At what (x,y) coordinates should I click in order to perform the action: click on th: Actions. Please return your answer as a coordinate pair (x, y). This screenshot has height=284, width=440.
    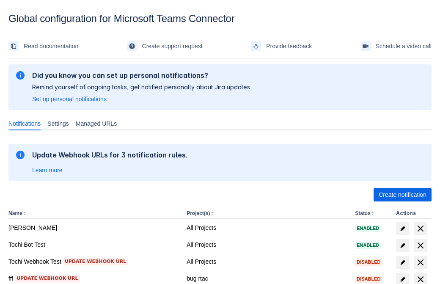
    Looking at the image, I should click on (413, 214).